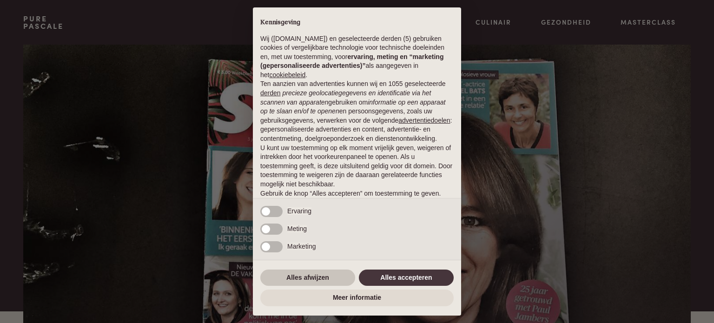 This screenshot has width=714, height=323. Describe the element at coordinates (308, 278) in the screenshot. I see `button: Alles afwijzen` at that location.